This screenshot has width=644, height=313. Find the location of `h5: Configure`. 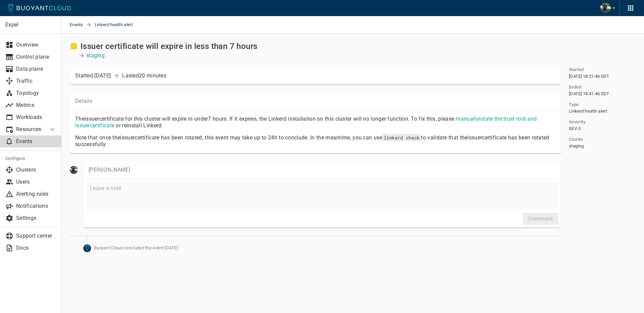

h5: Configure is located at coordinates (31, 159).